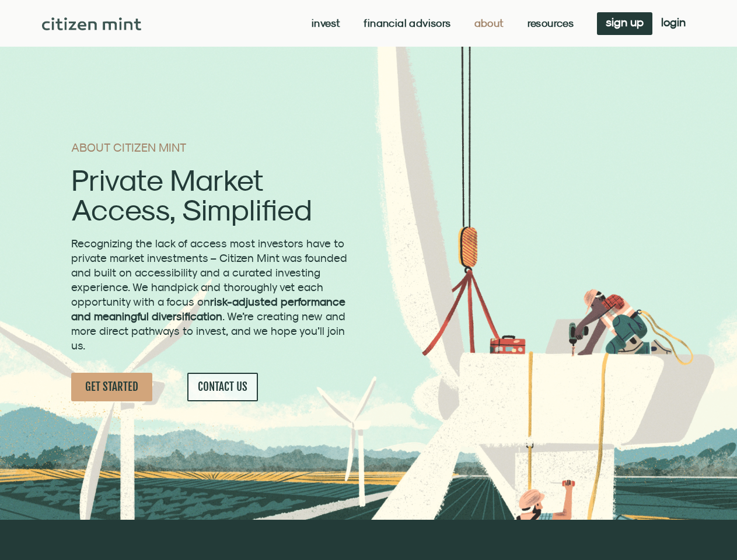 Image resolution: width=737 pixels, height=560 pixels. Describe the element at coordinates (674, 22) in the screenshot. I see `span: login` at that location.